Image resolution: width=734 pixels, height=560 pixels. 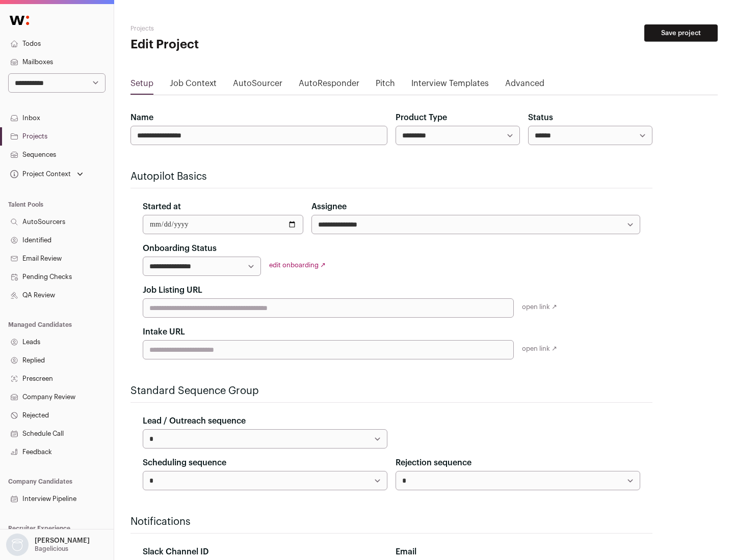 I want to click on button: Save project, so click(x=681, y=34).